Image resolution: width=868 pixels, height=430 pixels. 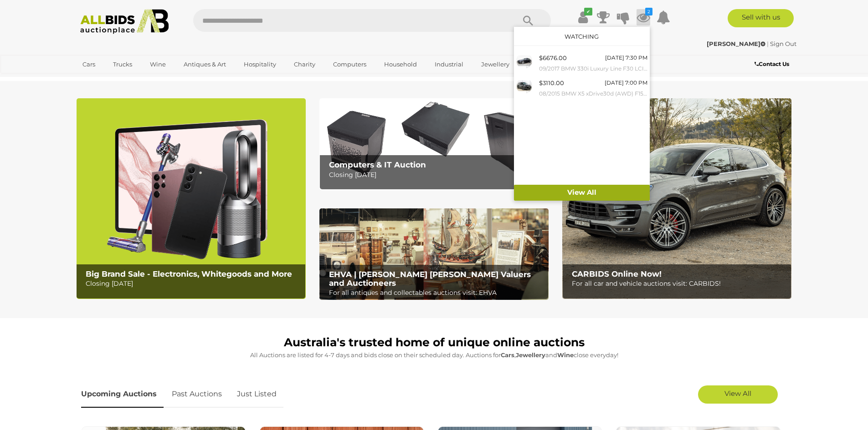 I want to click on a: Household, so click(x=401, y=64).